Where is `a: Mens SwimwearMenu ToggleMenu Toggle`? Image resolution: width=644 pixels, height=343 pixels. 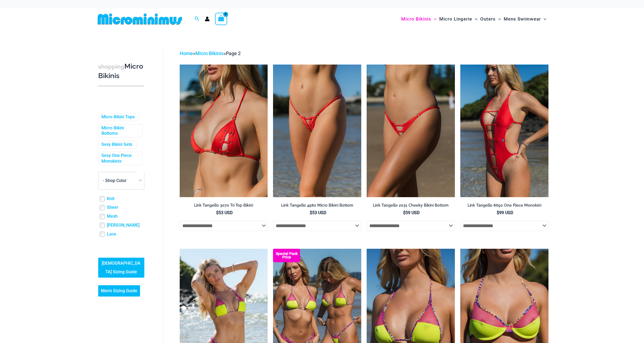
a: Mens SwimwearMenu ToggleMenu Toggle is located at coordinates (525, 19).